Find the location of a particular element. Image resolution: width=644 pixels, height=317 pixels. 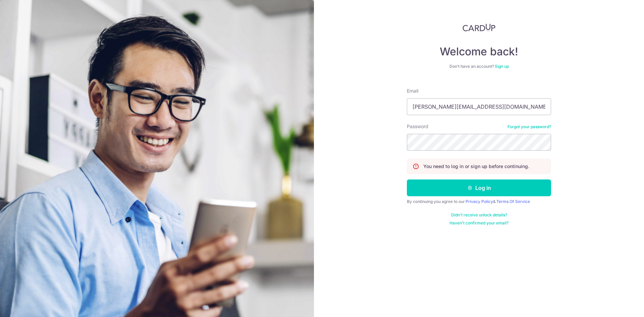

label: Password is located at coordinates (417, 126).